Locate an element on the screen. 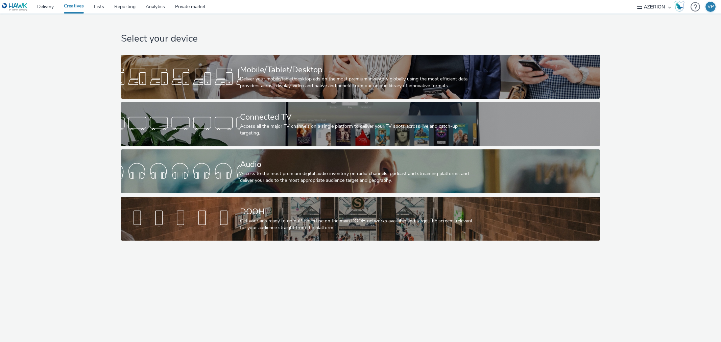 This screenshot has width=721, height=342. div: Connected TV is located at coordinates (359, 117).